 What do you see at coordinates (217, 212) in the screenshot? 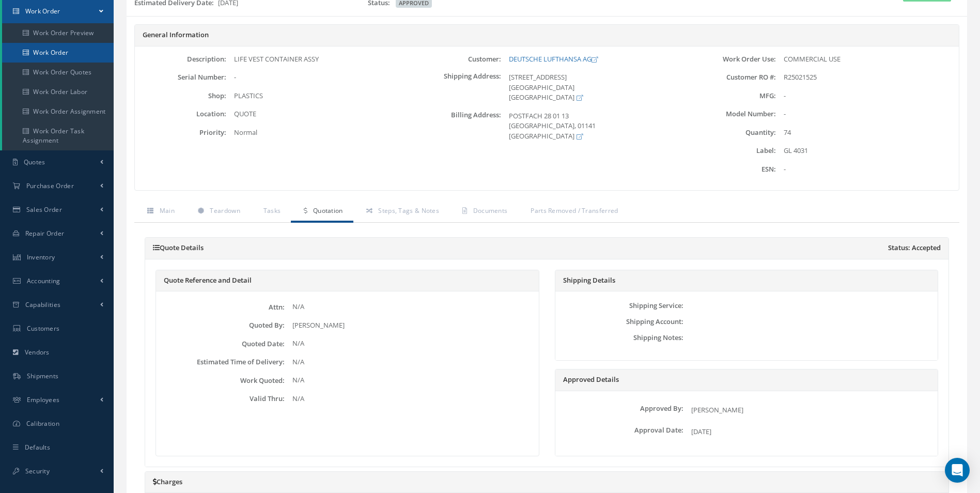
I see `a: Teardown` at bounding box center [217, 212].